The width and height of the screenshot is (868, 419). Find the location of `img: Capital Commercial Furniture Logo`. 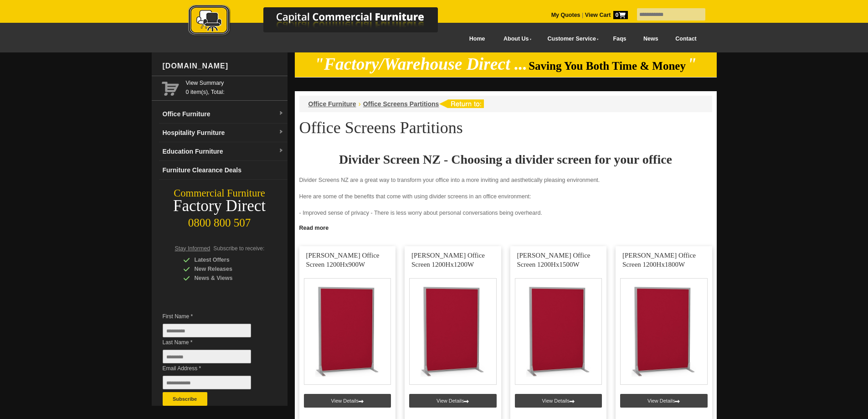

img: Capital Commercial Furniture Logo is located at coordinates (322, 21).